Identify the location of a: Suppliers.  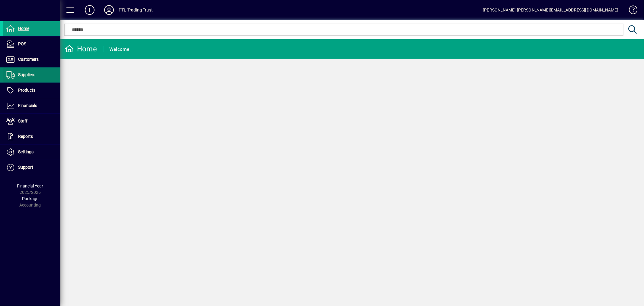
(32, 75).